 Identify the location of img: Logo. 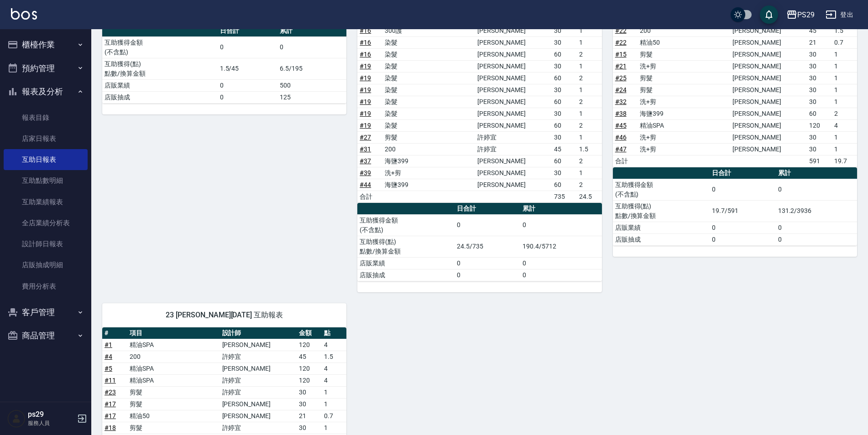
(24, 14).